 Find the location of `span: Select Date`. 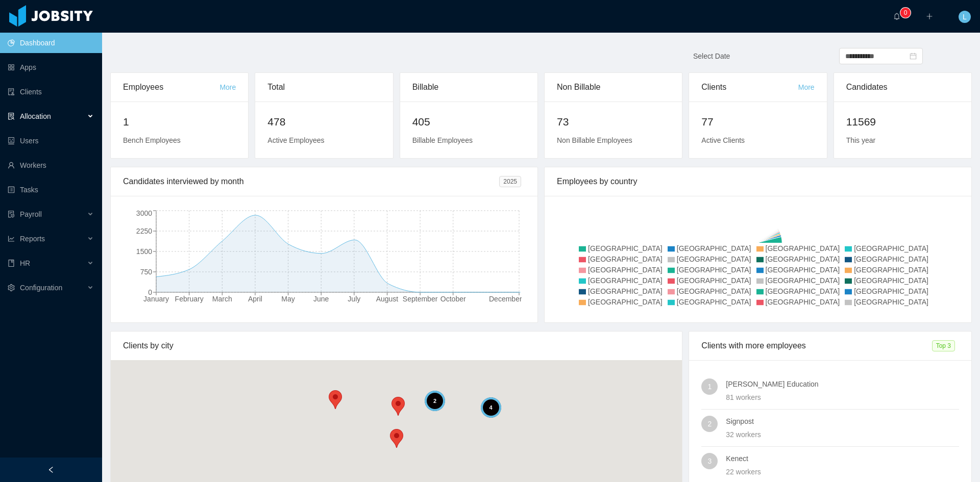

span: Select Date is located at coordinates (712, 56).